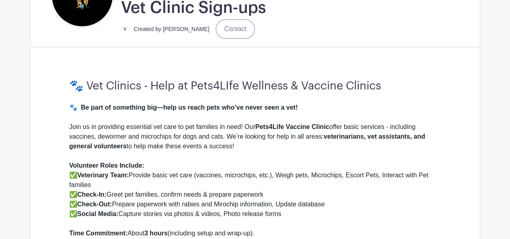 The height and width of the screenshot is (239, 510). What do you see at coordinates (156, 233) in the screenshot?
I see `strong: 3 hours` at bounding box center [156, 233].